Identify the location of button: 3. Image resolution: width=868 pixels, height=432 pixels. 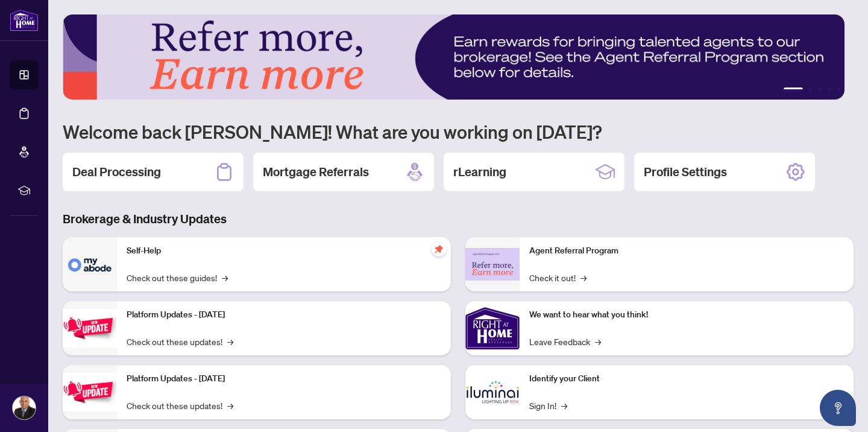
(819, 89).